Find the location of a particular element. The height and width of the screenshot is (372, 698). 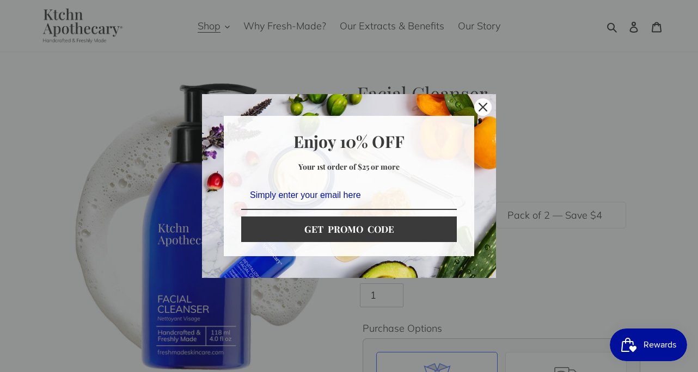

strong: Enjoy 10% OFF is located at coordinates (349, 141).